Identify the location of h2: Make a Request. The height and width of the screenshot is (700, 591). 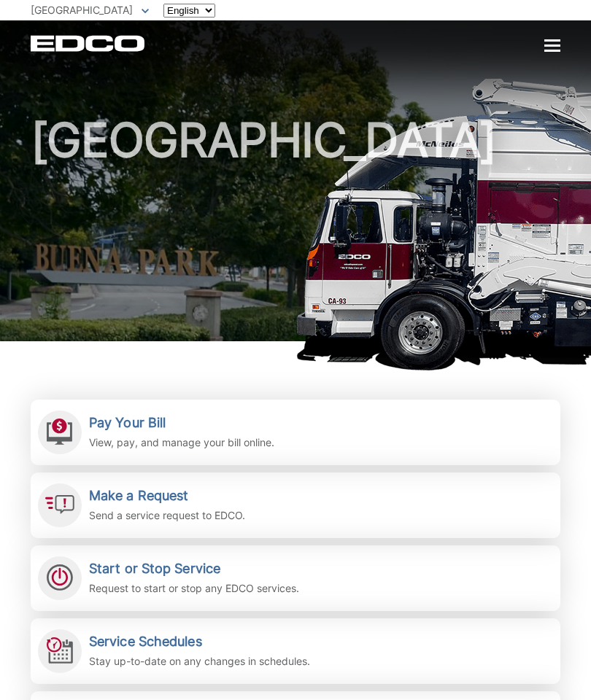
(167, 496).